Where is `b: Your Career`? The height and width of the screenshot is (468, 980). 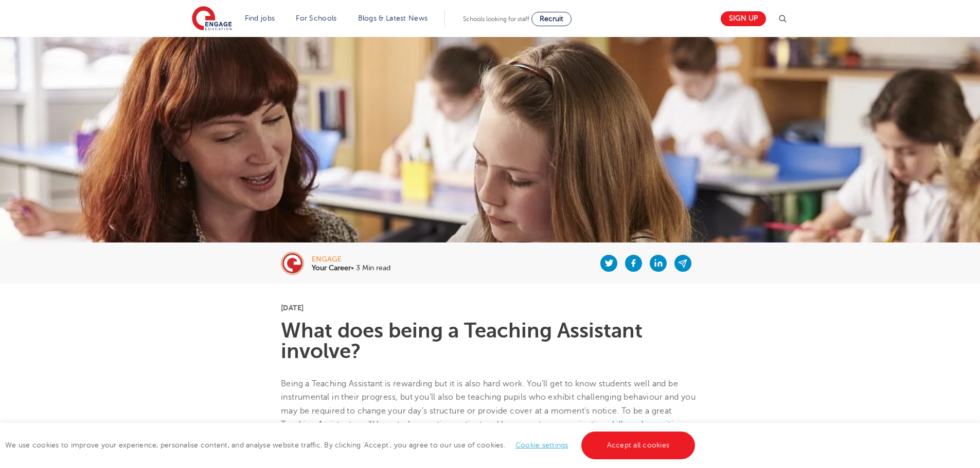
b: Your Career is located at coordinates (331, 268).